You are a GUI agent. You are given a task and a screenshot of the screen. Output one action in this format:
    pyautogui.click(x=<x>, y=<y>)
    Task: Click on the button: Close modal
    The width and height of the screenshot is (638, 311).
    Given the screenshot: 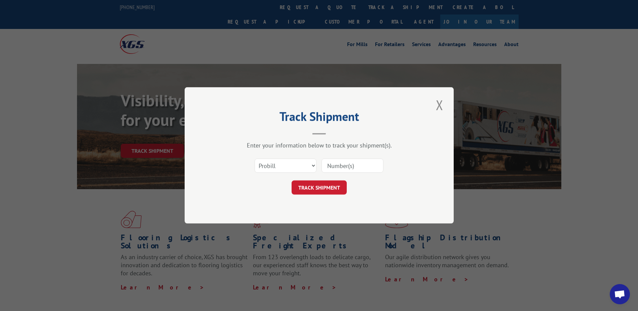 What is the action you would take?
    pyautogui.click(x=439, y=105)
    